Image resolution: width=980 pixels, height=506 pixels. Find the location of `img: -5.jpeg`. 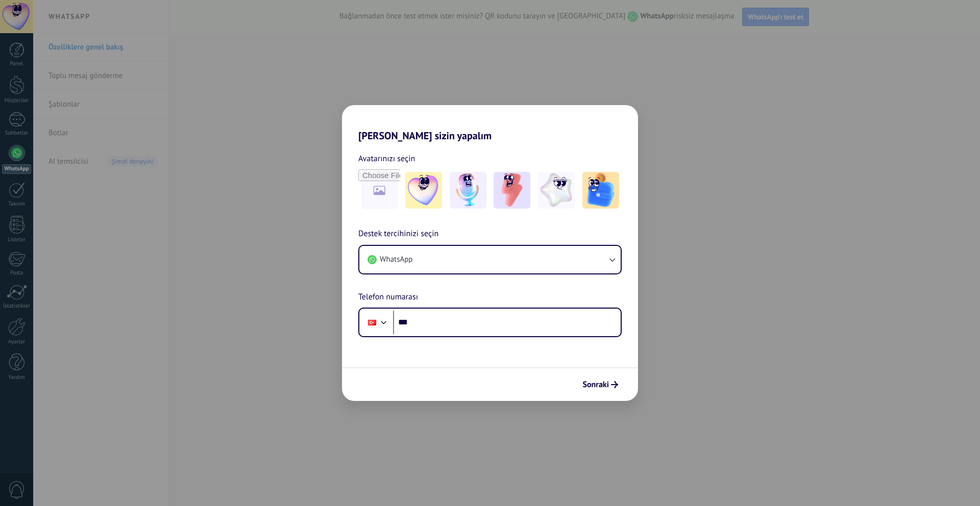

img: -5.jpeg is located at coordinates (601, 190).